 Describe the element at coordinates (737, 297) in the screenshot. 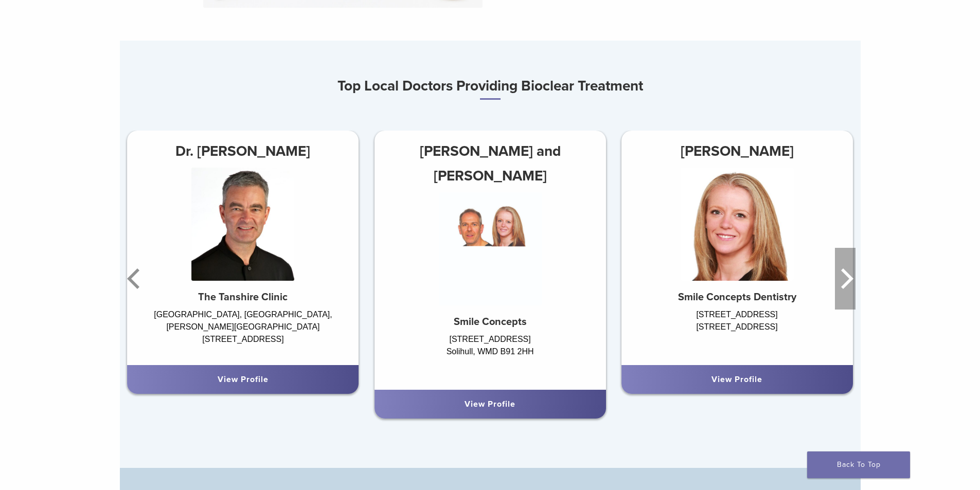

I see `strong: Smile Concepts Dentistry` at that location.